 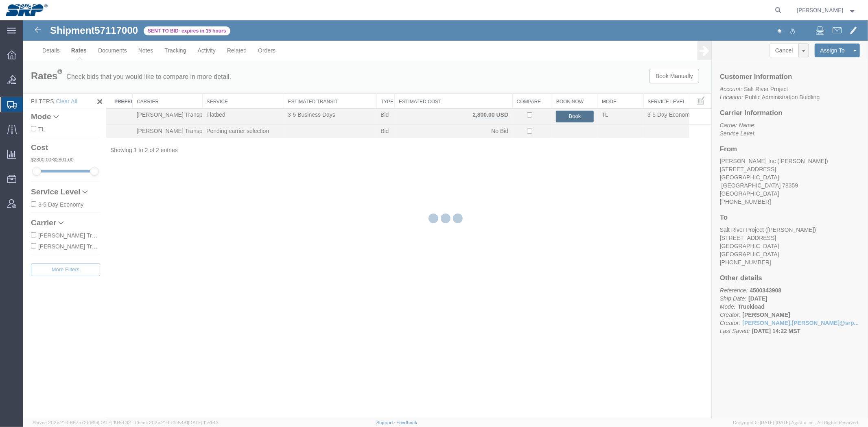 What do you see at coordinates (177, 423) in the screenshot?
I see `span: Client: 2025.21.0-f0c8481` at bounding box center [177, 423].